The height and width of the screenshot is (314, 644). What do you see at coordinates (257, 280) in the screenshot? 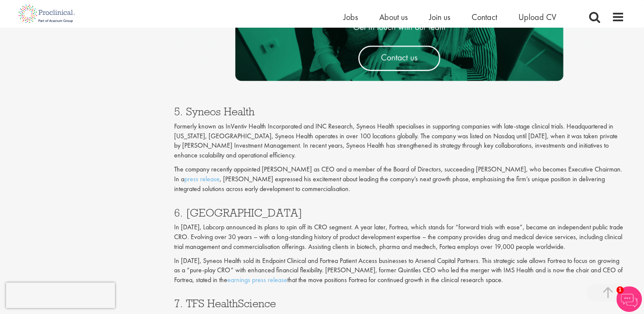
I see `a: earnings press release` at bounding box center [257, 280].